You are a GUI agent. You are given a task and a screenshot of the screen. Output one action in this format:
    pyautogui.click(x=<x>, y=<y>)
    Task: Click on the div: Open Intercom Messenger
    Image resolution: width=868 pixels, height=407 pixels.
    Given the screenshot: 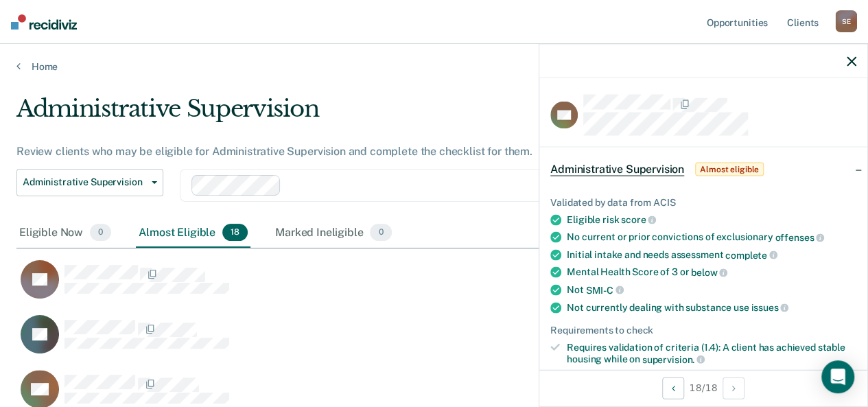 What is the action you would take?
    pyautogui.click(x=838, y=377)
    